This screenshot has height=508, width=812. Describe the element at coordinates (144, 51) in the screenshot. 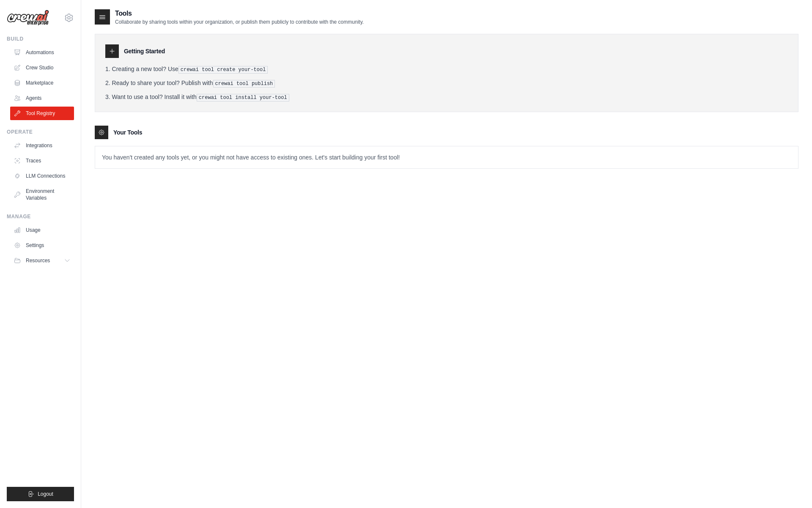

I see `h3: Getting Started` at that location.